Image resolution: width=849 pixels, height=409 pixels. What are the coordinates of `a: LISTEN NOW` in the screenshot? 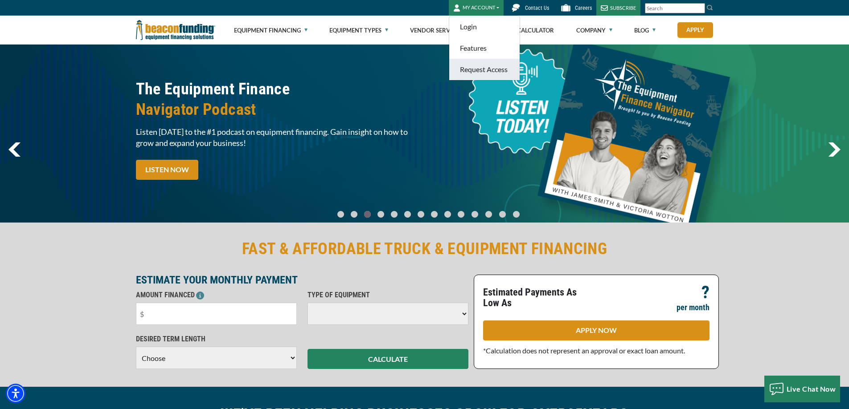 It's located at (167, 170).